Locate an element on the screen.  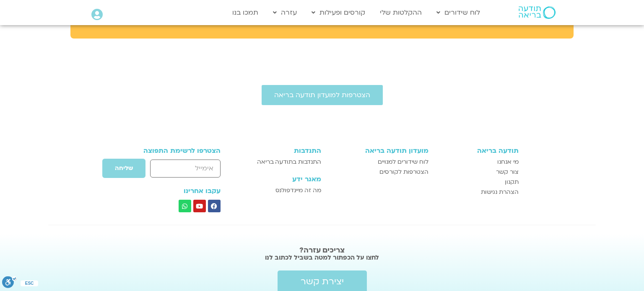
a: תמכו בנו is located at coordinates (245, 12).